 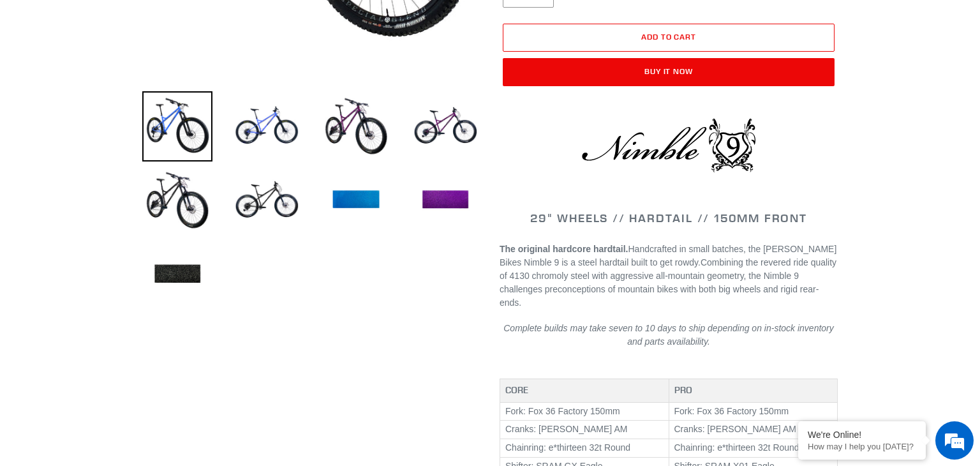 I want to click on em: Complete builds may take seven to 10 days to ship depending on in-stock inventory and parts avail..., so click(x=668, y=335).